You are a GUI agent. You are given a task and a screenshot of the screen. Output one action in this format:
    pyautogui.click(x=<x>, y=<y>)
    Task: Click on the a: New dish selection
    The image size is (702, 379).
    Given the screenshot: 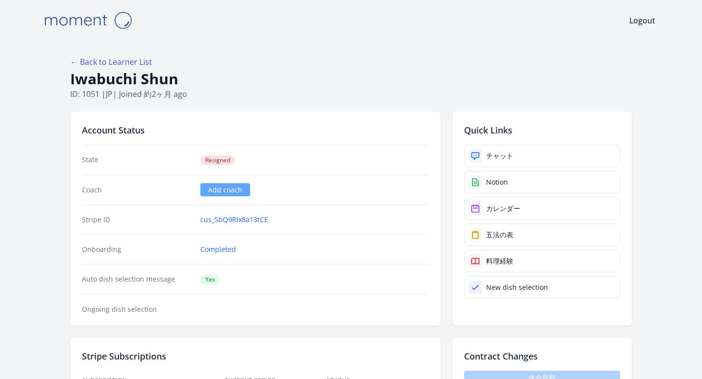 What is the action you would take?
    pyautogui.click(x=542, y=288)
    